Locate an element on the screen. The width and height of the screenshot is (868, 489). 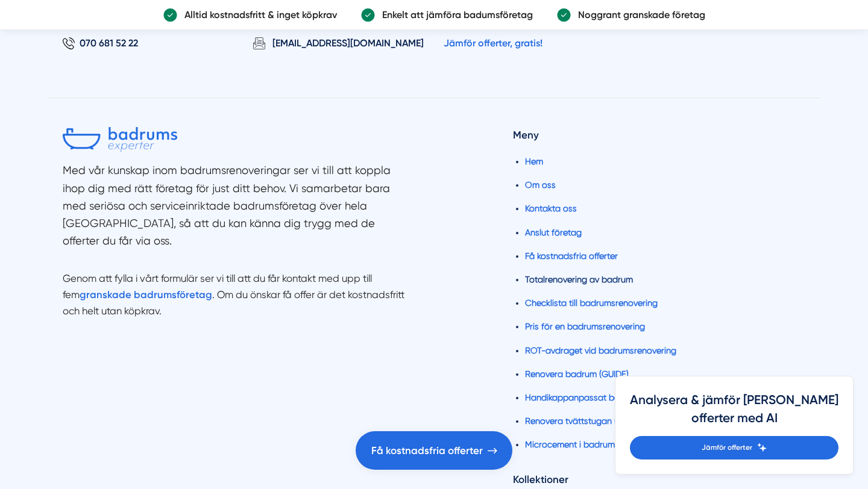
a: Kontakta oss is located at coordinates (551, 209).